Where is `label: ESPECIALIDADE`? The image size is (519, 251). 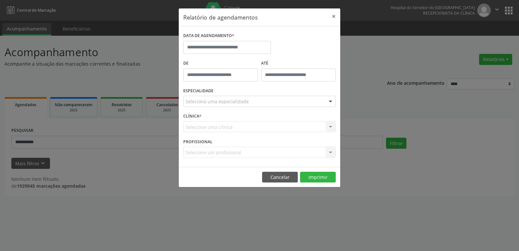
label: ESPECIALIDADE is located at coordinates (198, 91).